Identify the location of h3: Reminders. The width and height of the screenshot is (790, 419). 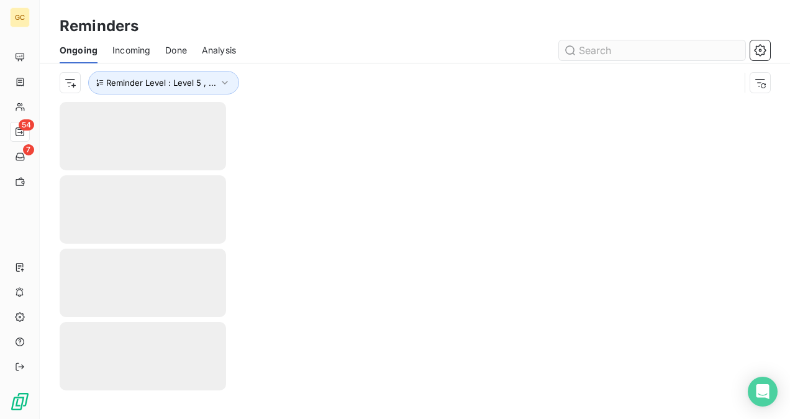
(99, 26).